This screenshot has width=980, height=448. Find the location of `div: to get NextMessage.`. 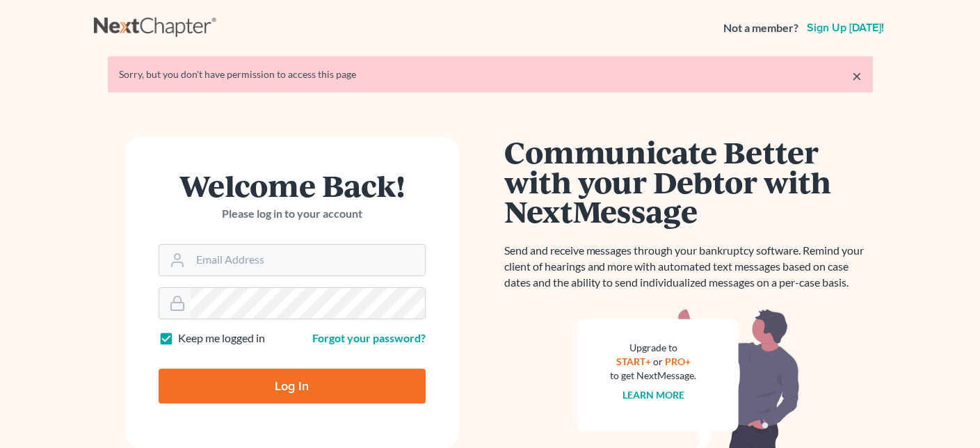

div: to get NextMessage. is located at coordinates (654, 375).